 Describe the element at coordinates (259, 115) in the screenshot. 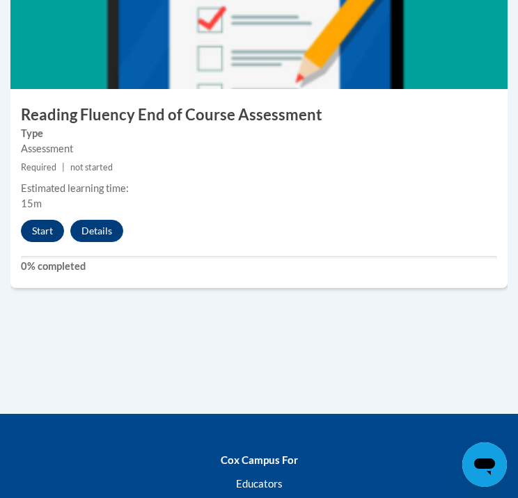

I see `h3: Reading Fluency End of Course Assessment` at that location.